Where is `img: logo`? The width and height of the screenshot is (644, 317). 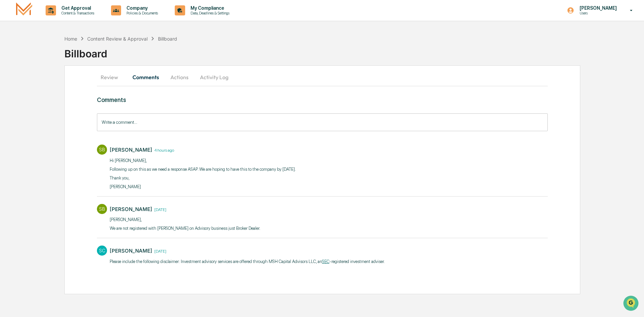 img: logo is located at coordinates (24, 10).